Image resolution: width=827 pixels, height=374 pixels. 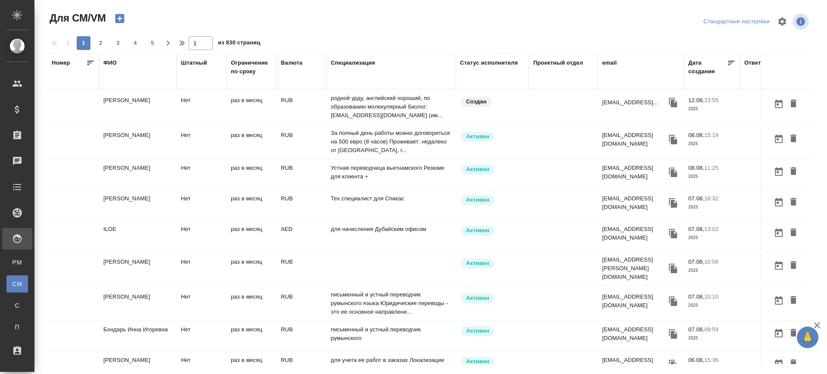 I want to click on span: 3, so click(x=118, y=43).